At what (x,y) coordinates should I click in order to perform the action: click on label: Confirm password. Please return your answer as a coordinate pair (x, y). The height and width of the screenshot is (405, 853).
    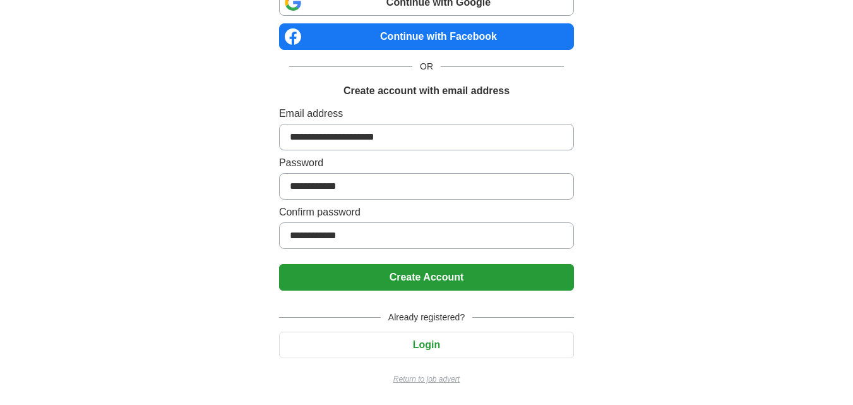
    Looking at the image, I should click on (426, 212).